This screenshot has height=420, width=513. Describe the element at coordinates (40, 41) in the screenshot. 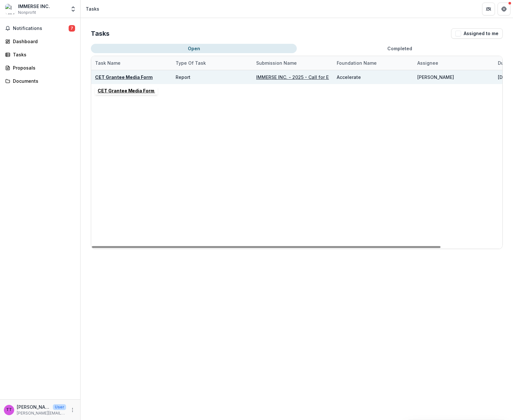

I see `a: Dashboard` at that location.